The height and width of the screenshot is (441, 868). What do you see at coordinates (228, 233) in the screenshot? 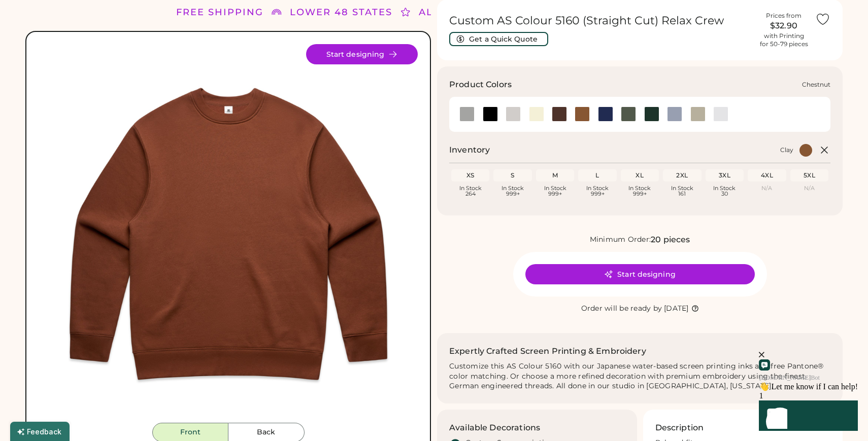
I see `img: 5160 - Clay Front Image` at bounding box center [228, 233].